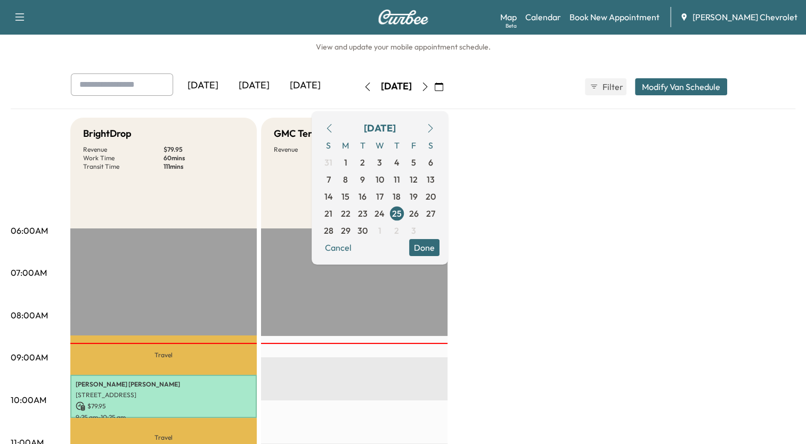 The height and width of the screenshot is (444, 806). What do you see at coordinates (508, 17) in the screenshot?
I see `a: MapBeta` at bounding box center [508, 17].